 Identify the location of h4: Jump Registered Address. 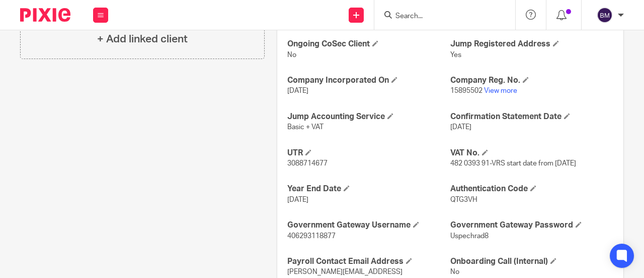
(532, 44).